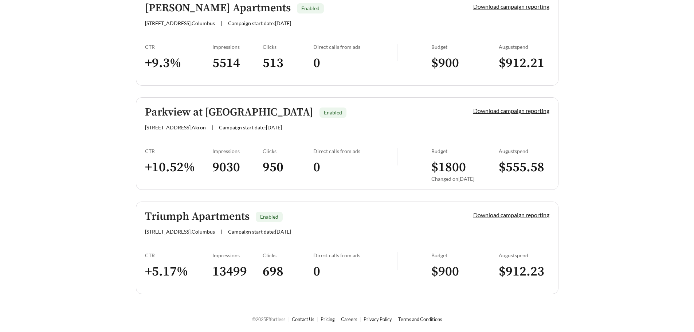 The image size is (694, 332). I want to click on h3: + 10.52 %, so click(179, 167).